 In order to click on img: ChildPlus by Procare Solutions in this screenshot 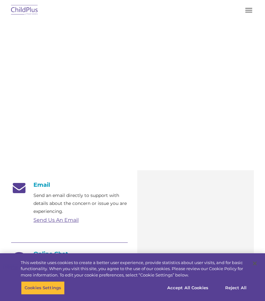, I will do `click(24, 10)`.